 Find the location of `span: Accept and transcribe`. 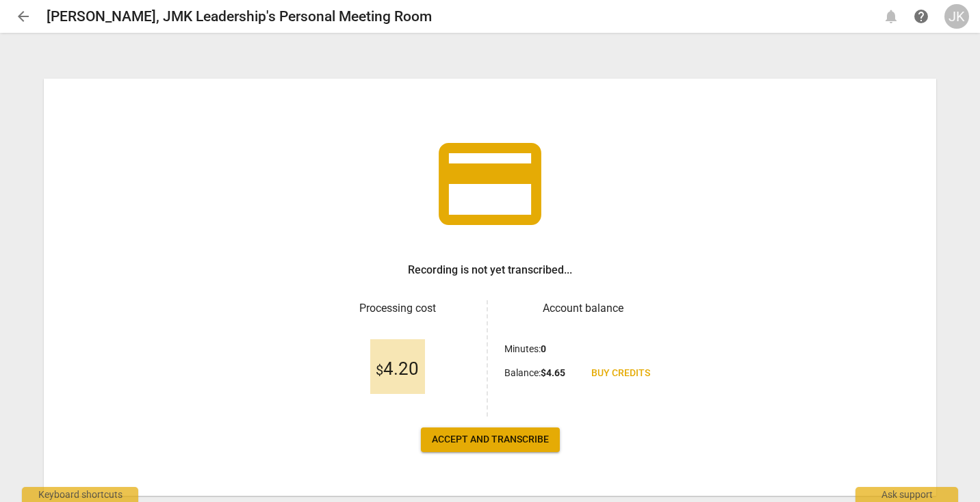

span: Accept and transcribe is located at coordinates (490, 440).